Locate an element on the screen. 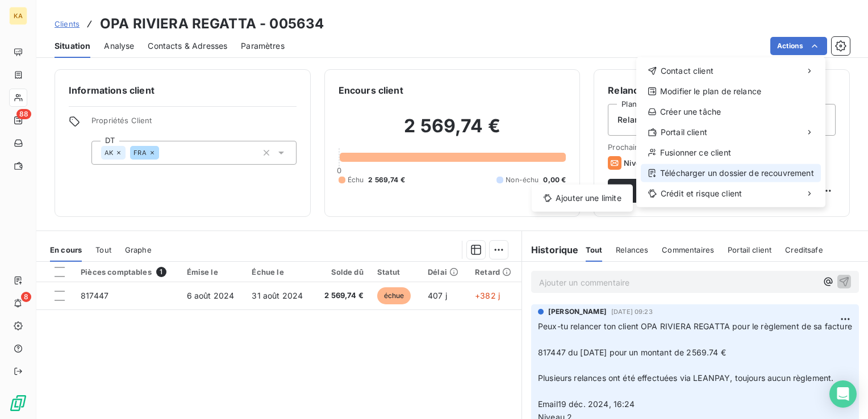 Image resolution: width=868 pixels, height=419 pixels. div: Actions is located at coordinates (731, 132).